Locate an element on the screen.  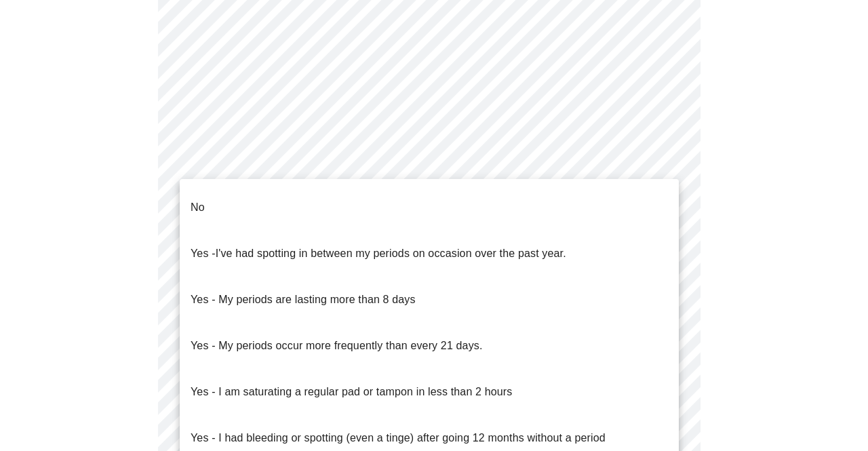
p: Yes - is located at coordinates (379, 254).